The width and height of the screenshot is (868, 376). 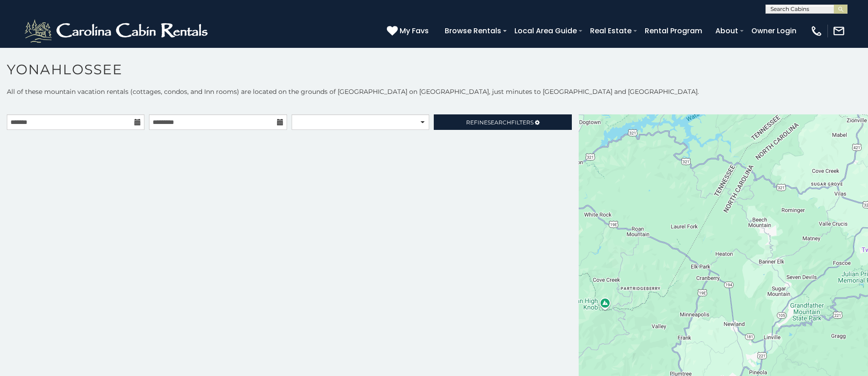 What do you see at coordinates (502, 122) in the screenshot?
I see `a: RefineSearchFilters` at bounding box center [502, 122].